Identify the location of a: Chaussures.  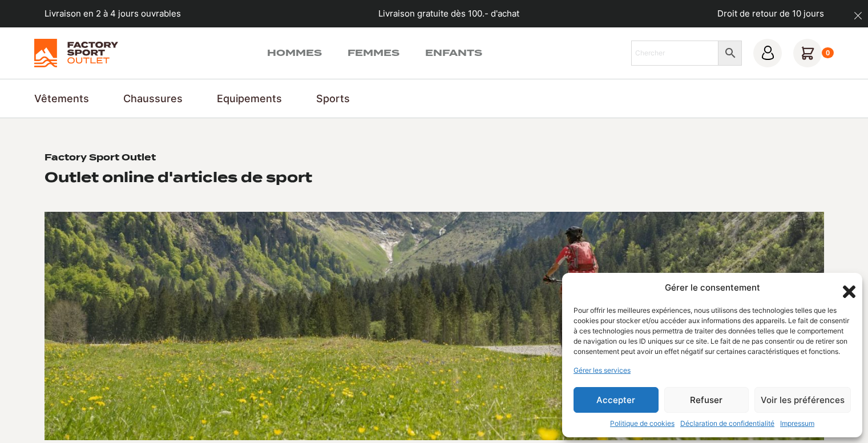
(153, 98).